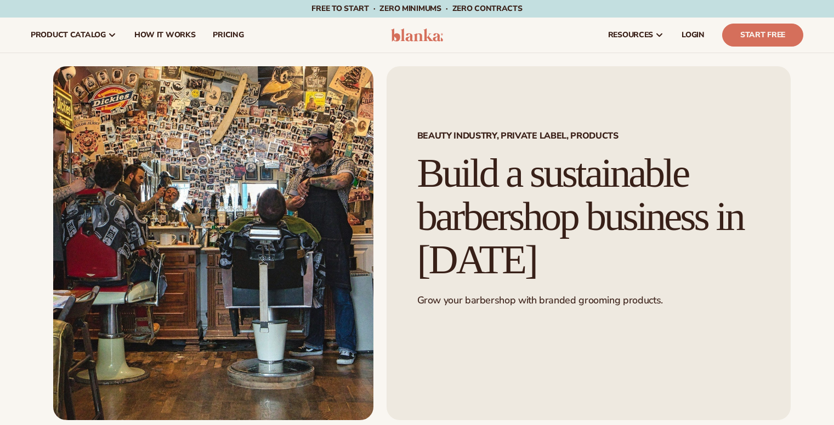 The image size is (834, 425). What do you see at coordinates (417, 35) in the screenshot?
I see `img: logo` at bounding box center [417, 35].